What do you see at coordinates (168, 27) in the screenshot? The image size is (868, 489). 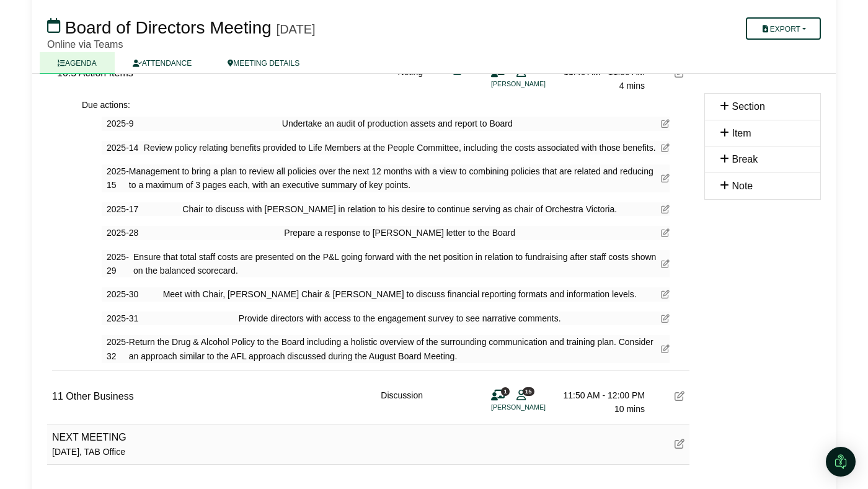 I see `span: Board of Directors Meeting` at bounding box center [168, 27].